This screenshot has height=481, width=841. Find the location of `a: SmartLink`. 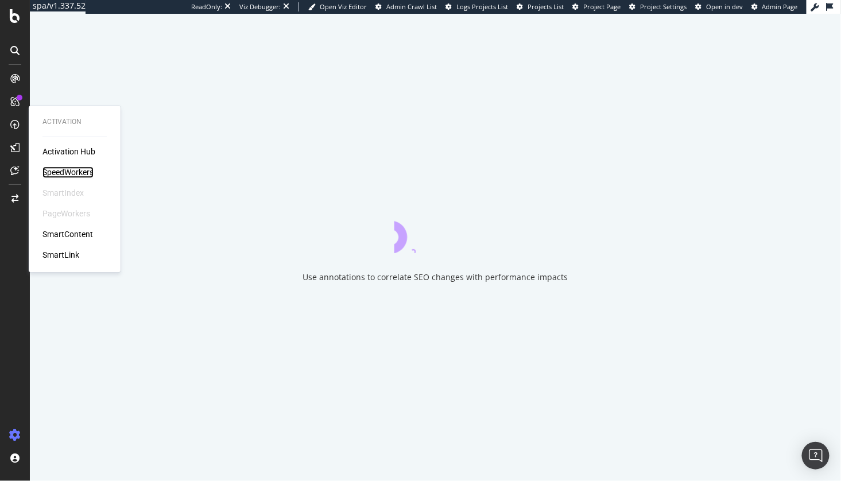

a: SmartLink is located at coordinates (61, 255).